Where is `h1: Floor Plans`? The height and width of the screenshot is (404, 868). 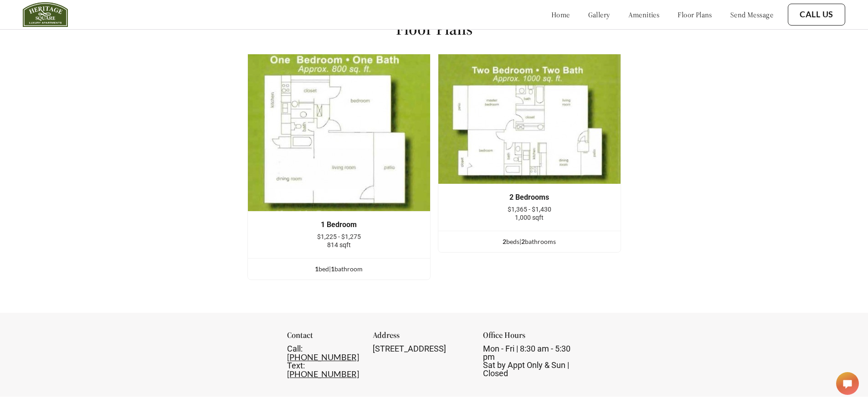 h1: Floor Plans is located at coordinates (435, 29).